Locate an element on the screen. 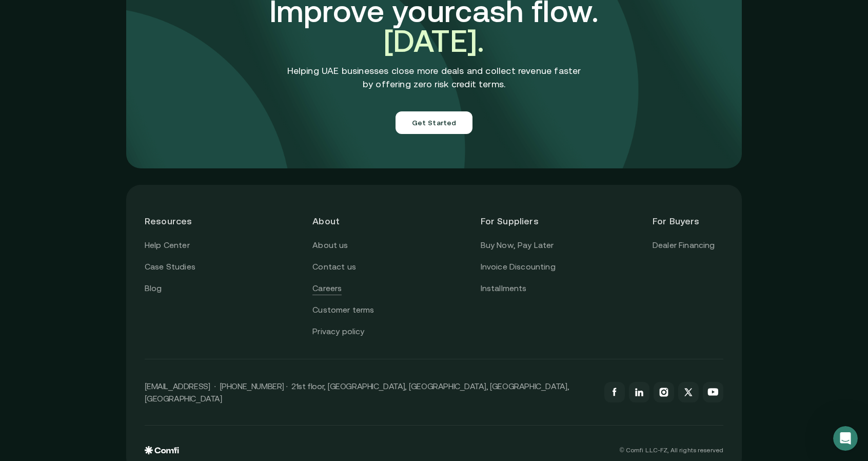 The height and width of the screenshot is (461, 868). a: Customer terms is located at coordinates (343, 310).